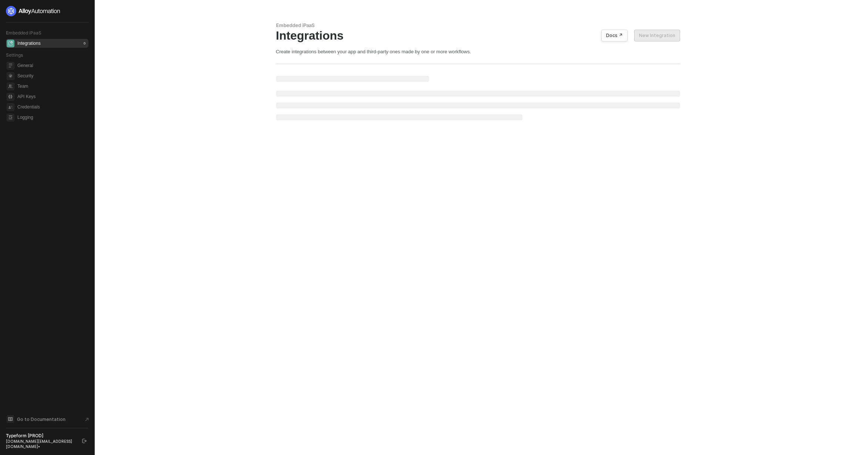 This screenshot has width=861, height=455. I want to click on span: api-key, so click(10, 97).